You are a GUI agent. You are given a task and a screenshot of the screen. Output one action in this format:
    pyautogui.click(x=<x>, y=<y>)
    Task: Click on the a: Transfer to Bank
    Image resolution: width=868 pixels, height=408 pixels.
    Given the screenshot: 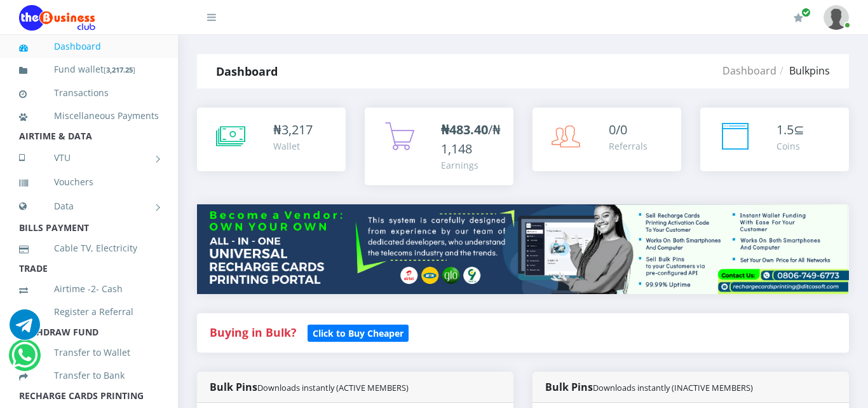 What is the action you would take?
    pyautogui.click(x=89, y=375)
    